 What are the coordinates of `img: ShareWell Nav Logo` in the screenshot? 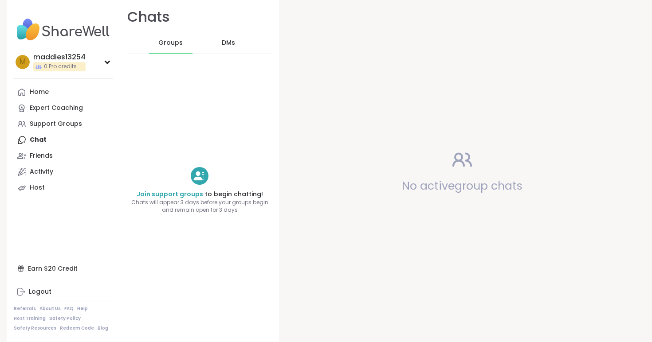 It's located at (63, 30).